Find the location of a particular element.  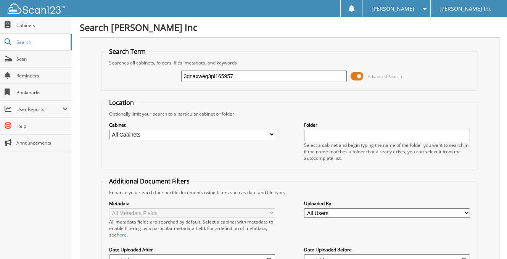

div: Optionally limit your search to a particular cabinet or folder is located at coordinates (290, 114).